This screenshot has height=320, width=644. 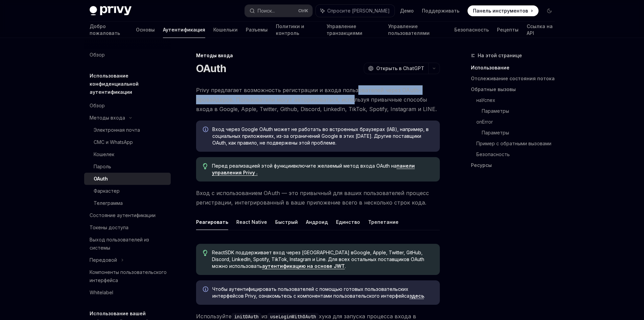 What do you see at coordinates (108, 203) in the screenshot?
I see `font: Телеграмма` at bounding box center [108, 203].